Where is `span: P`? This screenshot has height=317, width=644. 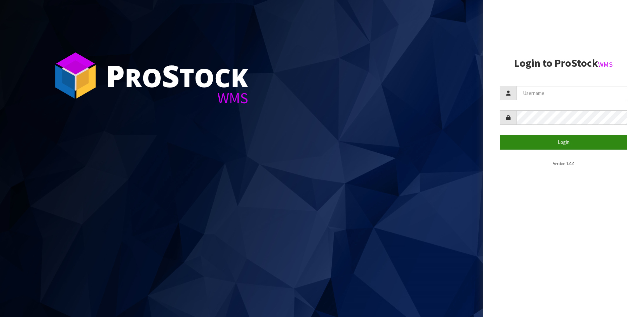 span: P is located at coordinates (115, 76).